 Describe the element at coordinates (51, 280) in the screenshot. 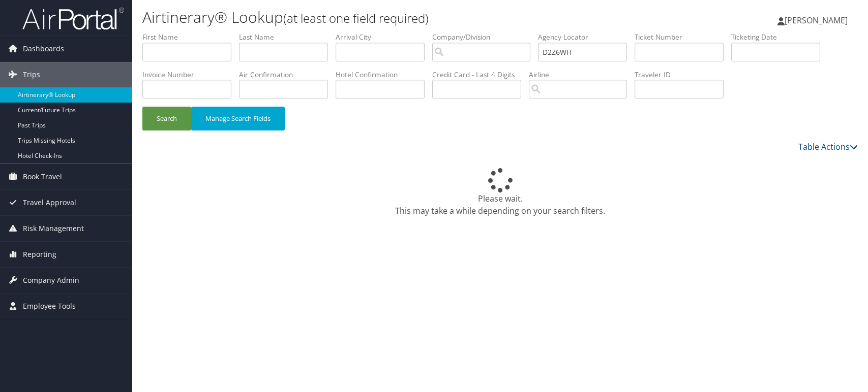

I see `span: Company Admin` at that location.